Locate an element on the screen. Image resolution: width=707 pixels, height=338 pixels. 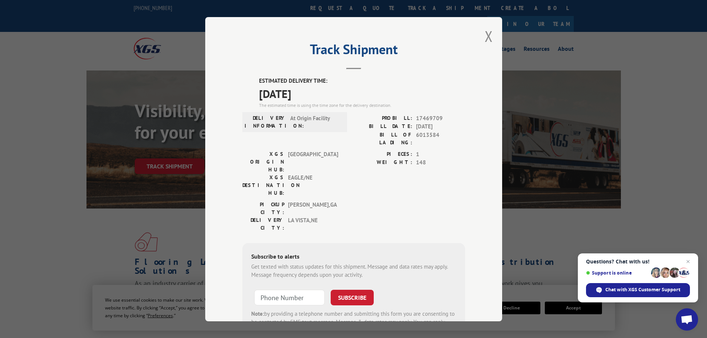
input: Phone Number is located at coordinates (289, 297).